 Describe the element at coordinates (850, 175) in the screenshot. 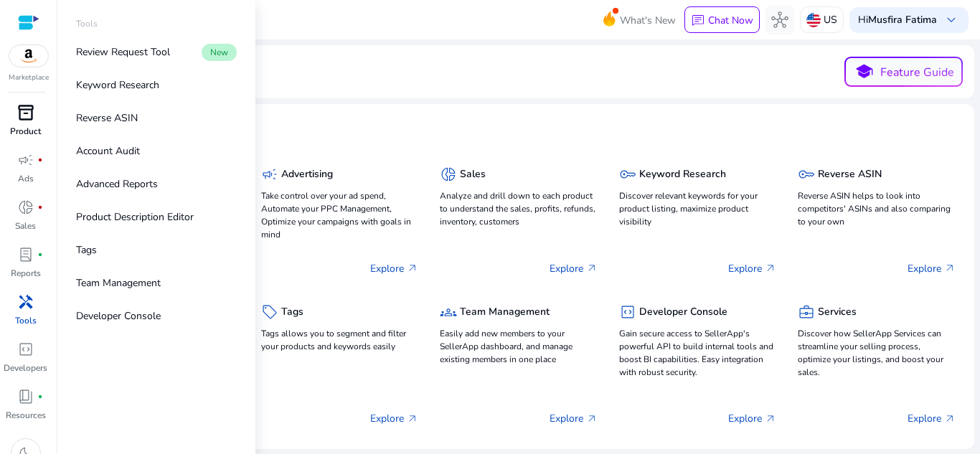

I see `h5: Reverse ASIN` at that location.